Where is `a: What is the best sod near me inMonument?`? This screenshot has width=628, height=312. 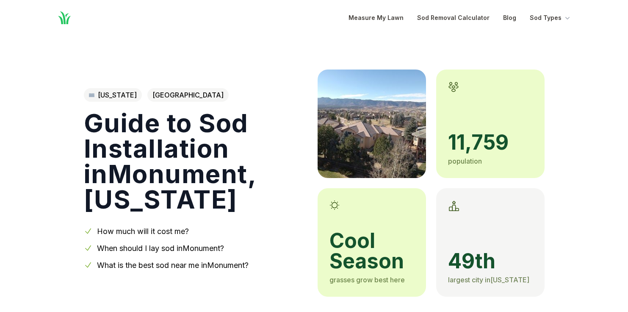 a: What is the best sod near me inMonument? is located at coordinates (173, 265).